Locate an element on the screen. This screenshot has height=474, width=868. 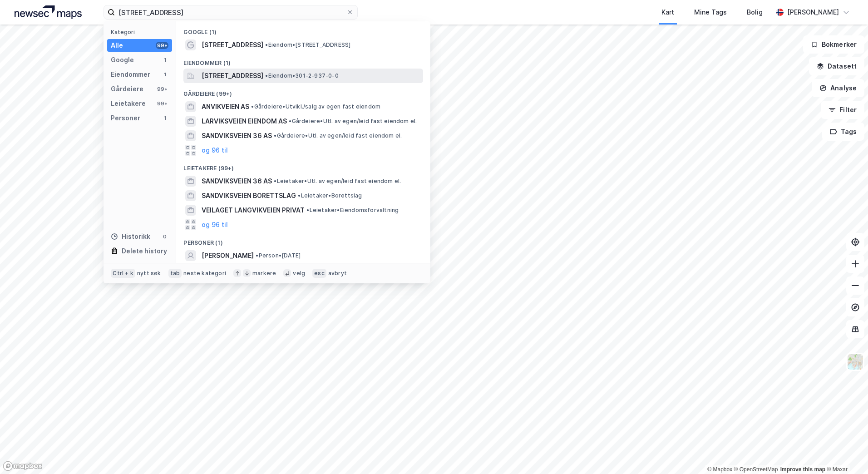
div: Leietakere is located at coordinates (128, 103).